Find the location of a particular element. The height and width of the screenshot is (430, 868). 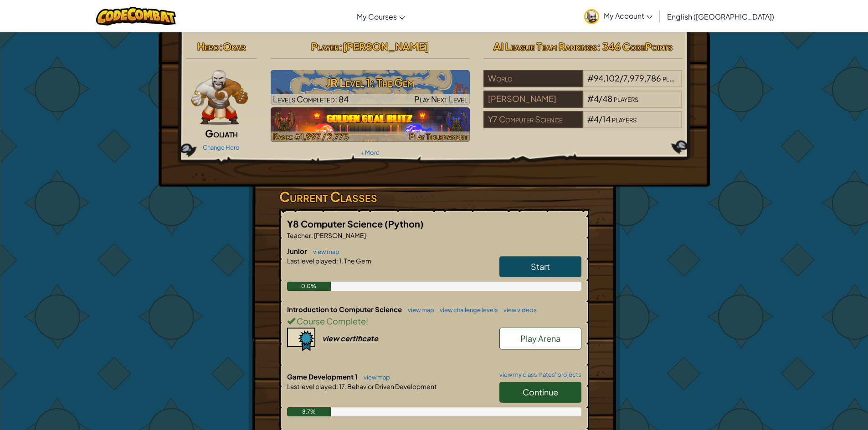

span: Behavior Driven Development is located at coordinates (391, 387).